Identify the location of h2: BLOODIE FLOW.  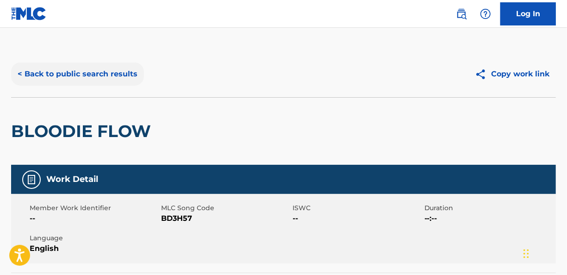
(83, 131).